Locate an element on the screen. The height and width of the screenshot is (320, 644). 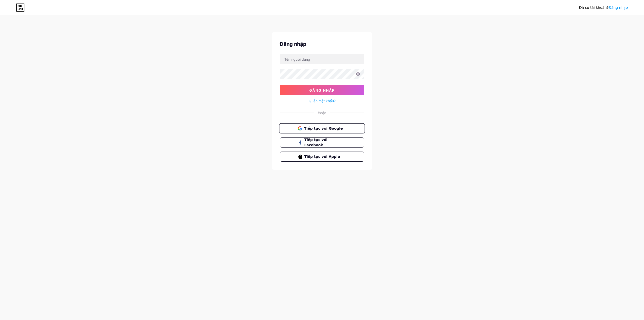
a: Tiếp tục với Facebook is located at coordinates (322, 142).